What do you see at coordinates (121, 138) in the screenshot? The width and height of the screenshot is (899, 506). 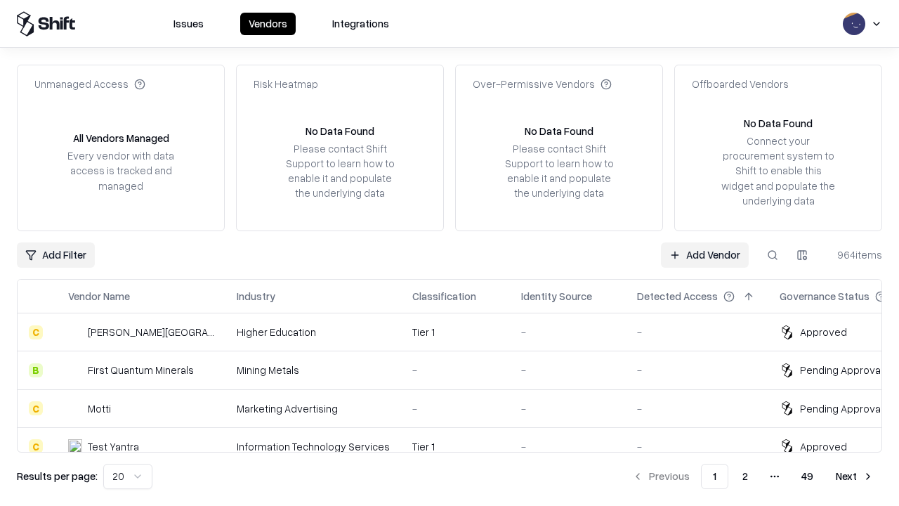 I see `div: All Vendors Managed` at bounding box center [121, 138].